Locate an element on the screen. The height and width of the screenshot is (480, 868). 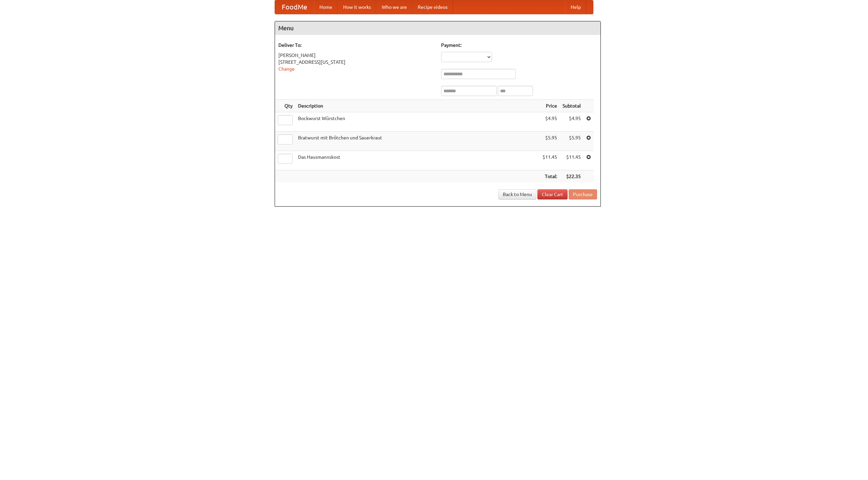
th: $22.35 is located at coordinates (572, 177).